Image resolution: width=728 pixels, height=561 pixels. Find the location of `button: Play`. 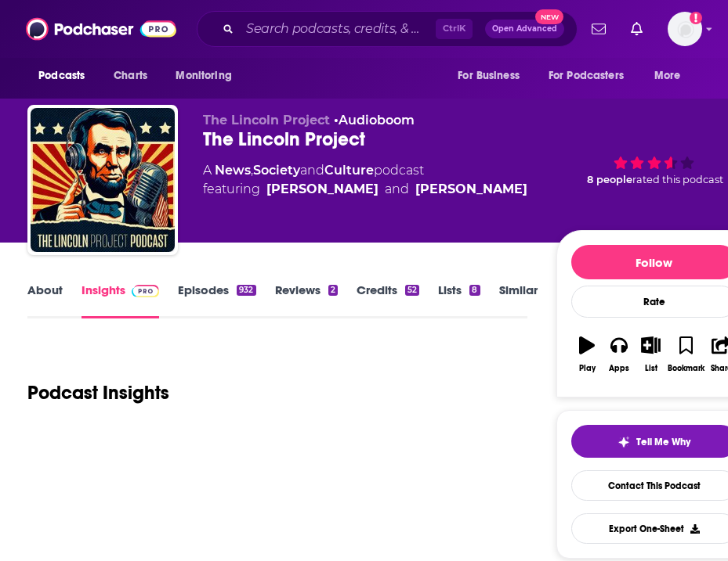

button: Play is located at coordinates (587, 355).